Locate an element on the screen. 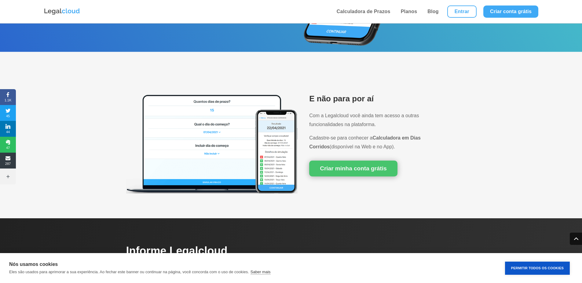  strong: Nós usamos cookies is located at coordinates (33, 264).